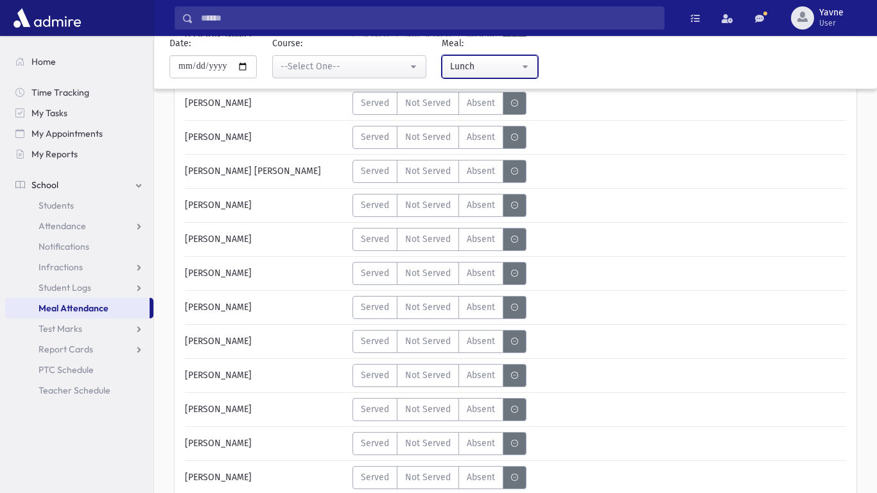  What do you see at coordinates (60, 92) in the screenshot?
I see `span: Time Tracking` at bounding box center [60, 92].